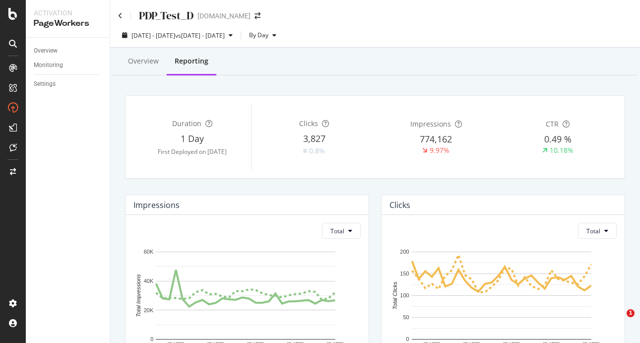 This screenshot has height=343, width=640. Describe the element at coordinates (406, 318) in the screenshot. I see `text: 50` at that location.